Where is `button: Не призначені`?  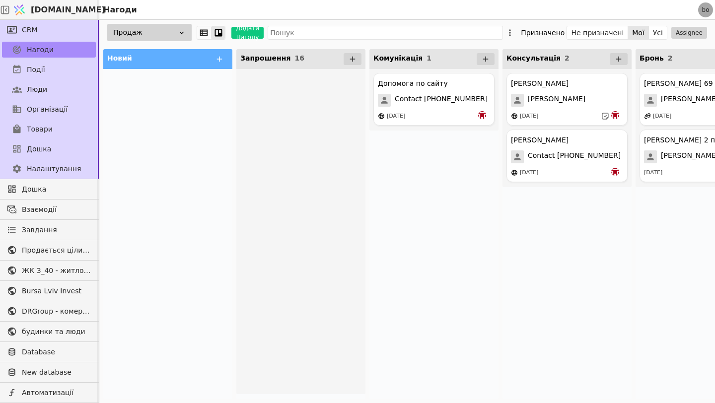 button: Не призначені is located at coordinates (597, 33).